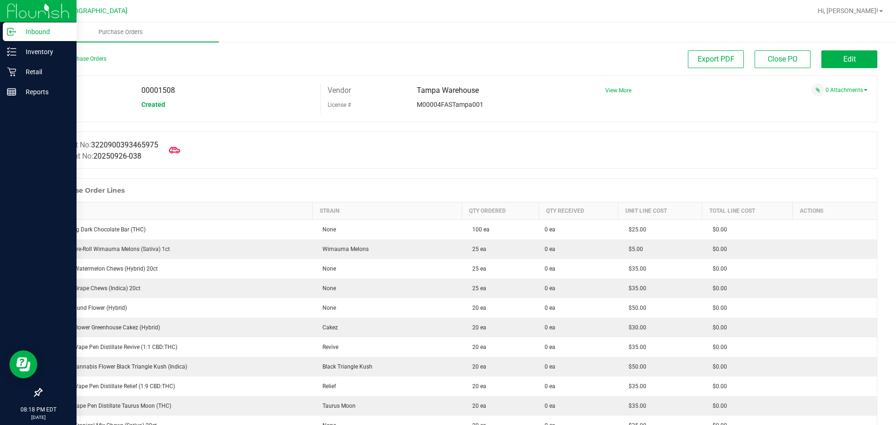 The image size is (896, 425). What do you see at coordinates (44, 32) in the screenshot?
I see `p: Inbound` at bounding box center [44, 32].